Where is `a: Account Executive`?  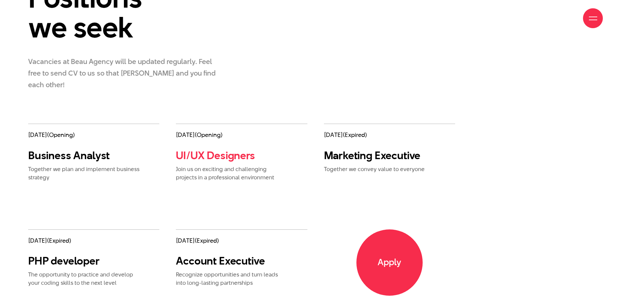
a: Account Executive is located at coordinates (220, 261).